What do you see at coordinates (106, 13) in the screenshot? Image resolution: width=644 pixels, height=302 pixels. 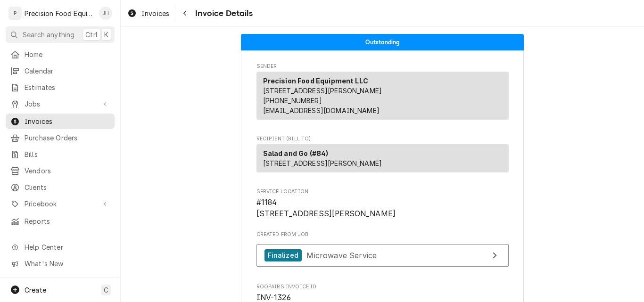 I see `div: JH` at bounding box center [106, 13].